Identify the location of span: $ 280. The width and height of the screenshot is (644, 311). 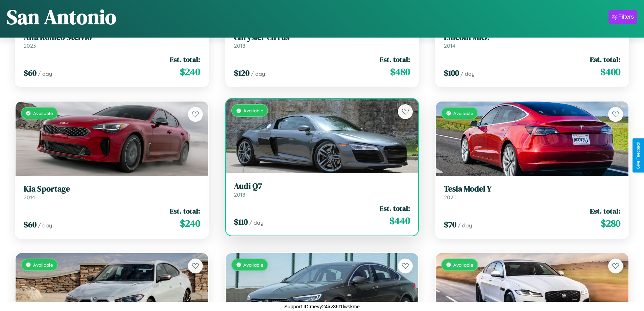
(611, 224).